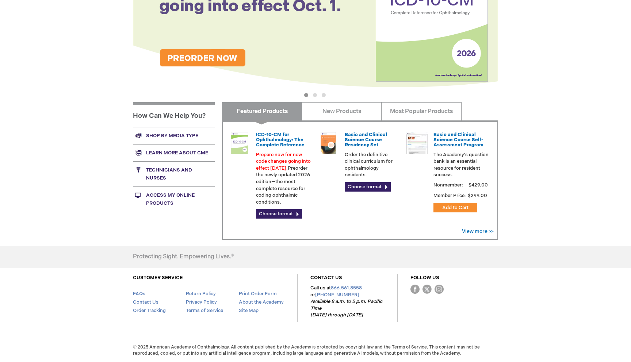  I want to click on a: Basic and Clinical Science Course Residency Set, so click(366, 140).